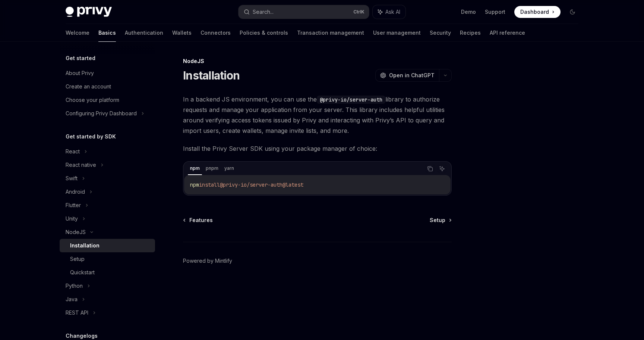 The width and height of the screenshot is (644, 340). I want to click on div: Python, so click(74, 286).